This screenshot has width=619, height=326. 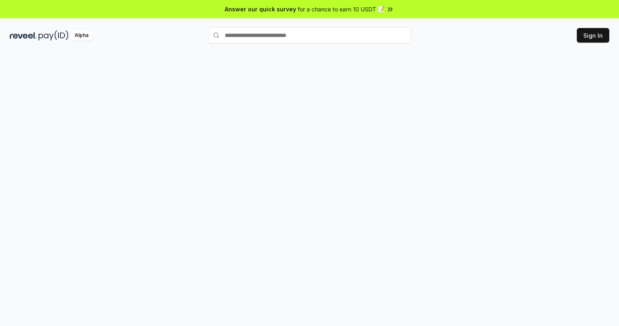 What do you see at coordinates (82, 35) in the screenshot?
I see `div: Alpha` at bounding box center [82, 35].